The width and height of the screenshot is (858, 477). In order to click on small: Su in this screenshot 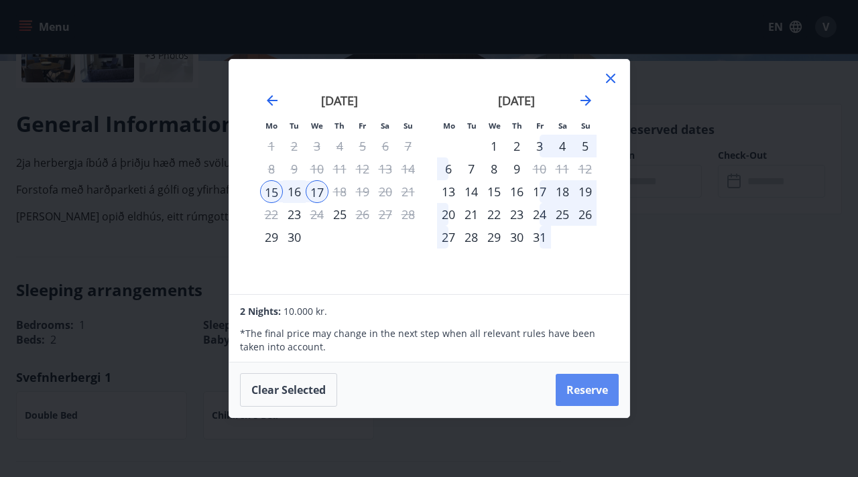, I will do `click(586, 125)`.